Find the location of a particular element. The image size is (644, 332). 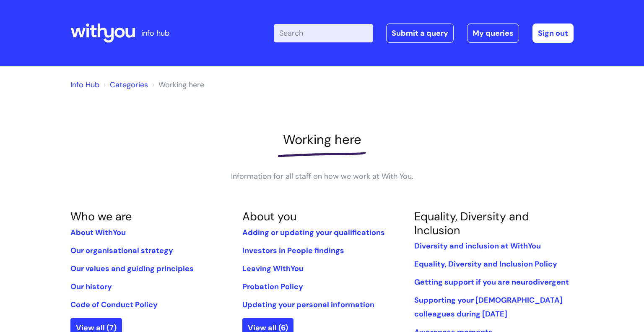

a: Code of Conduct Policy is located at coordinates (114, 305).